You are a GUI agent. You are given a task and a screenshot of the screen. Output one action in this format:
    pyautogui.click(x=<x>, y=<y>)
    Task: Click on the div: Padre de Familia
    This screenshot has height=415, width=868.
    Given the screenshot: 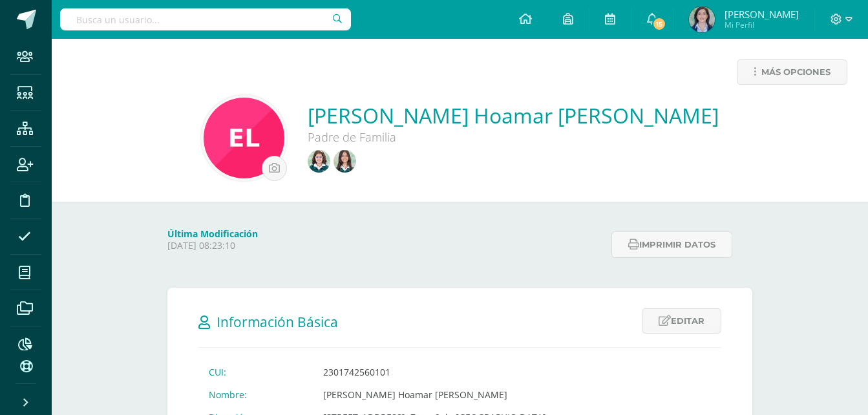 What is the action you would take?
    pyautogui.click(x=502, y=137)
    